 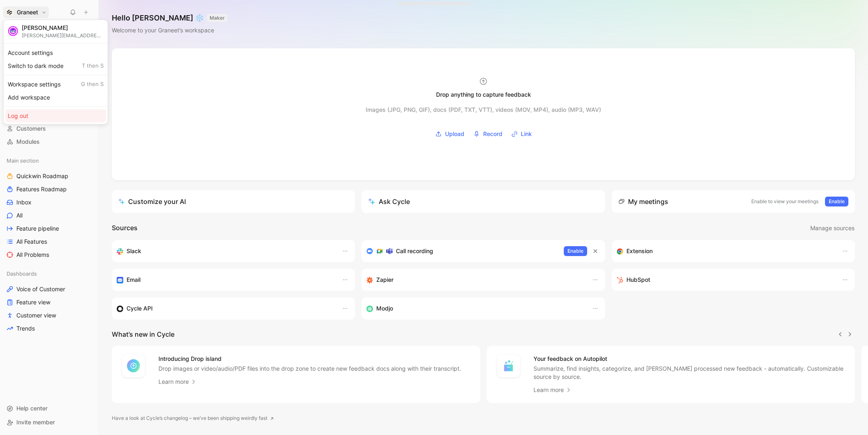 What do you see at coordinates (55, 66) in the screenshot?
I see `div: Switch to dark mode` at bounding box center [55, 66].